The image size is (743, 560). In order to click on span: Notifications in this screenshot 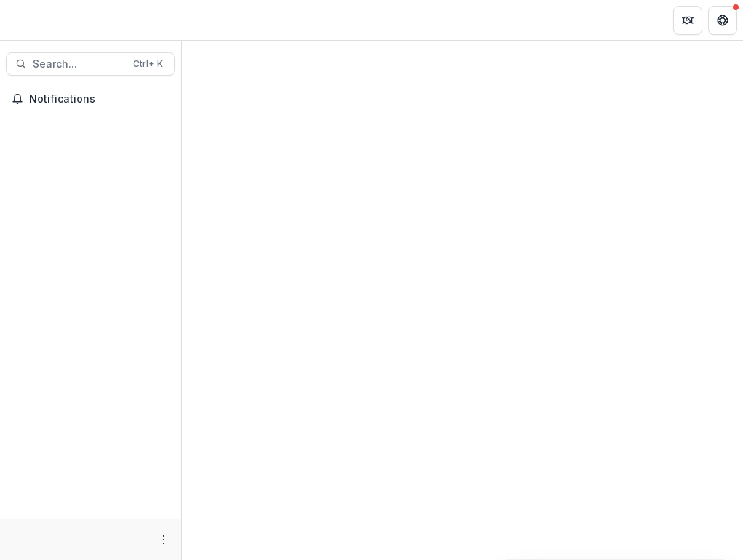, I will do `click(99, 99)`.